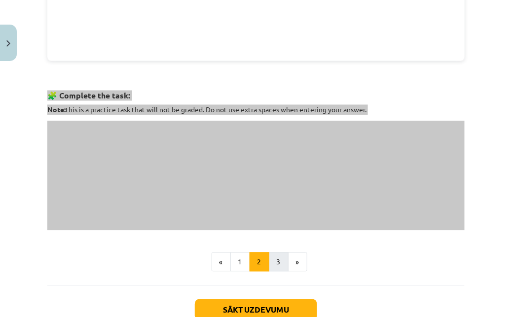  I want to click on img: icon-close-lesson-0947bae3869378f0d4975bcd49f059093ad1ed9edebbc8119c70593378902aed.svg, so click(8, 43).